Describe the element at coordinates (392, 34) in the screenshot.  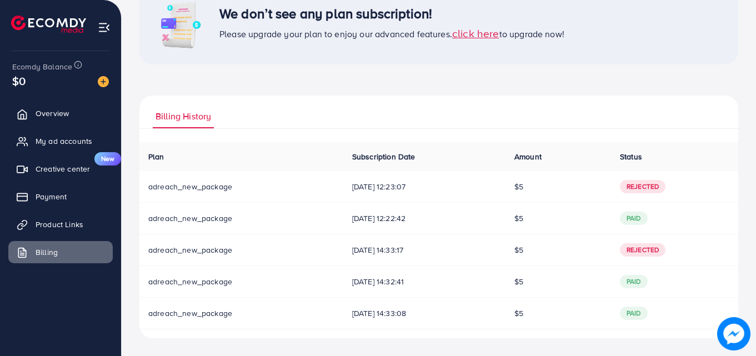
I see `span: Please upgrade your plan to enjoy our advanced features. to upgrade now!` at that location.